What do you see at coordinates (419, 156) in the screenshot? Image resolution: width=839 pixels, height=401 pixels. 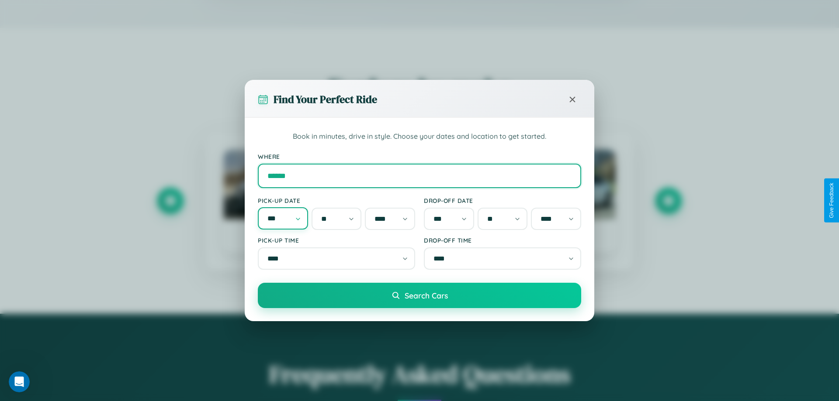 I see `label: Where` at bounding box center [419, 156].